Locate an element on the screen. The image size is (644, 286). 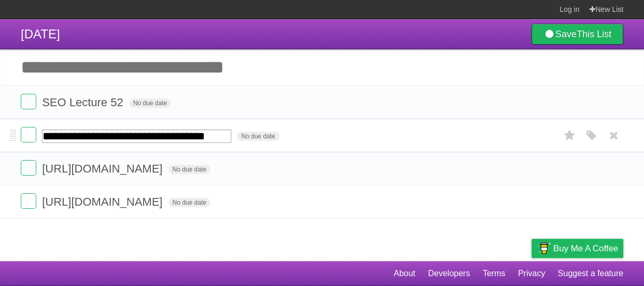
span: Buy me a coffee is located at coordinates (585, 248).